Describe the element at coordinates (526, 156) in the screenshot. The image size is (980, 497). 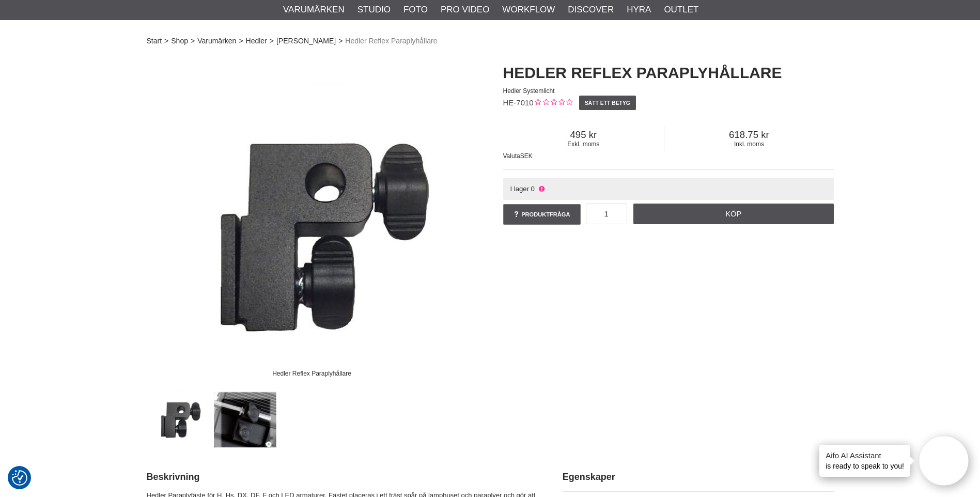
I see `span: SEK` at that location.